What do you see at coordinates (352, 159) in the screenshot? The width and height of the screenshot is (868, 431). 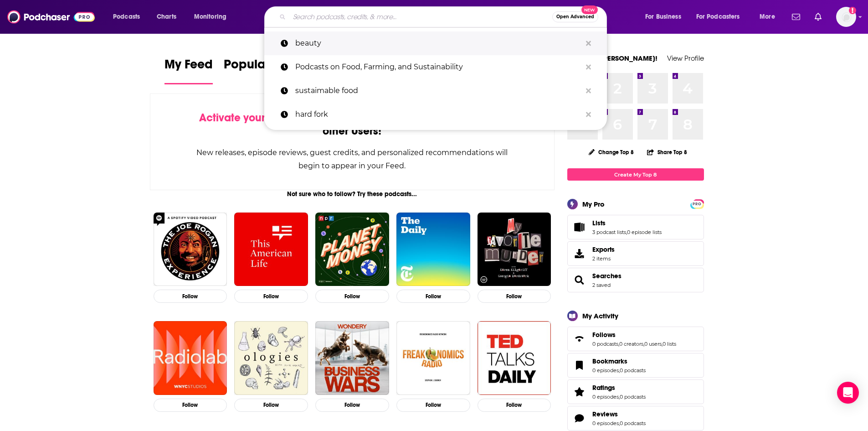 I see `div: New releases, episode reviews, guest credits, and personalized recommendations will begin to appe...` at bounding box center [352, 159].